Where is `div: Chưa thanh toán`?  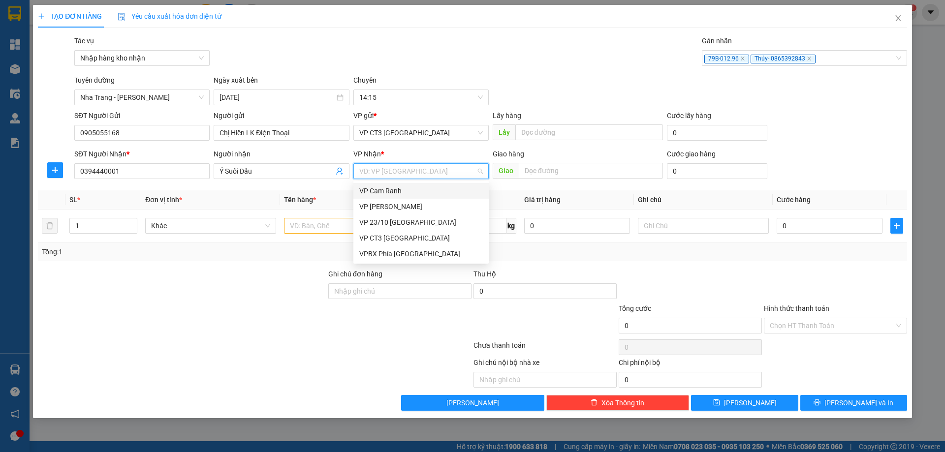 div: Chưa thanh toán is located at coordinates (545, 348).